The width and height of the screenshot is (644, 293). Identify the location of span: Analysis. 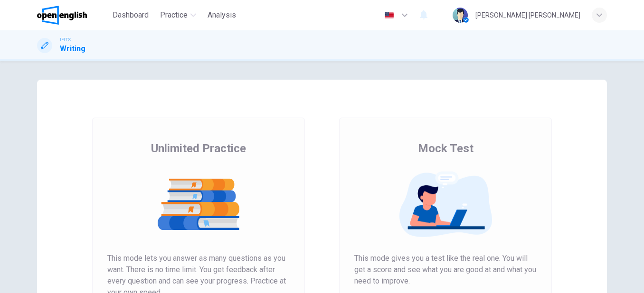
(222, 15).